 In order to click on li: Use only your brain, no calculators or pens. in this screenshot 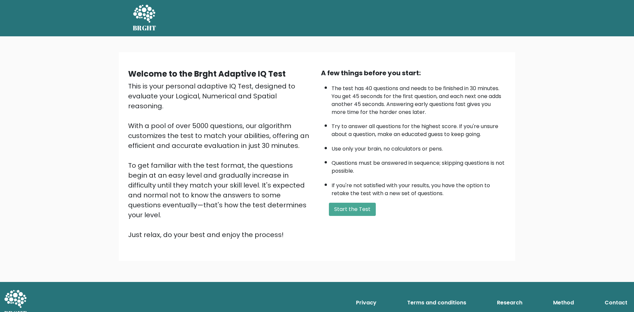, I will do `click(419, 147)`.